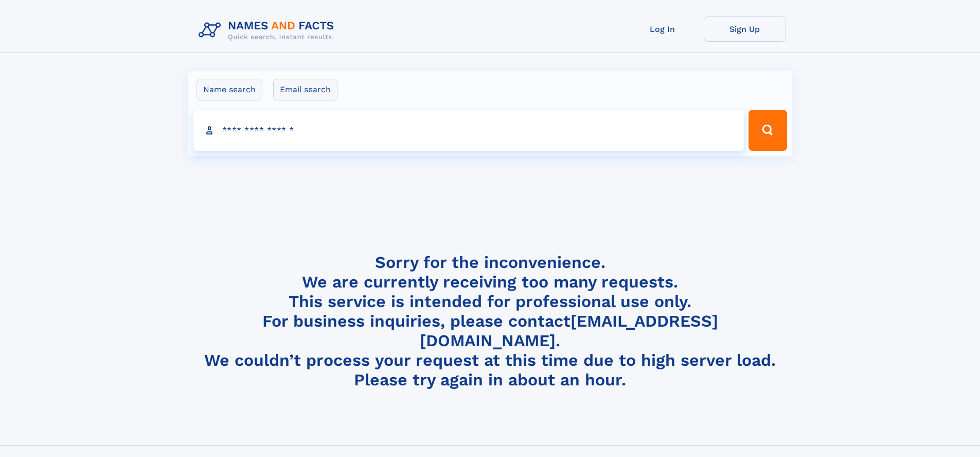  What do you see at coordinates (662, 29) in the screenshot?
I see `a: Log In` at bounding box center [662, 29].